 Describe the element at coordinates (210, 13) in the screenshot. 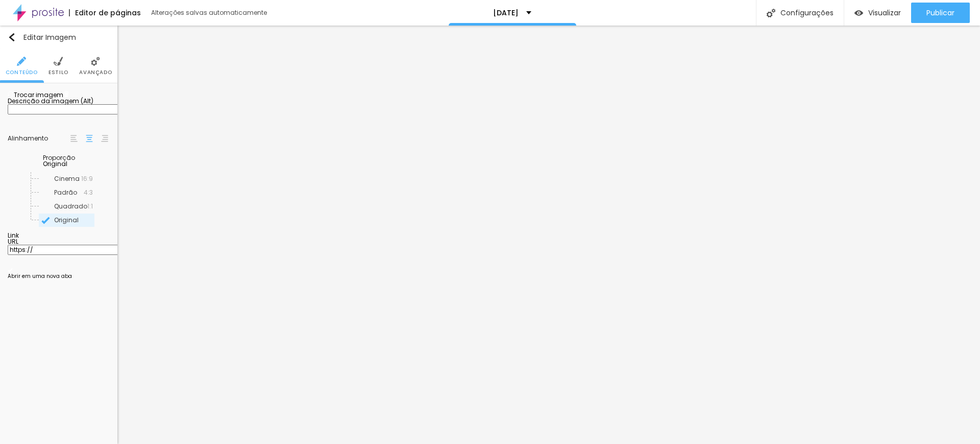

I see `div: Alterações salvas automaticamente` at that location.